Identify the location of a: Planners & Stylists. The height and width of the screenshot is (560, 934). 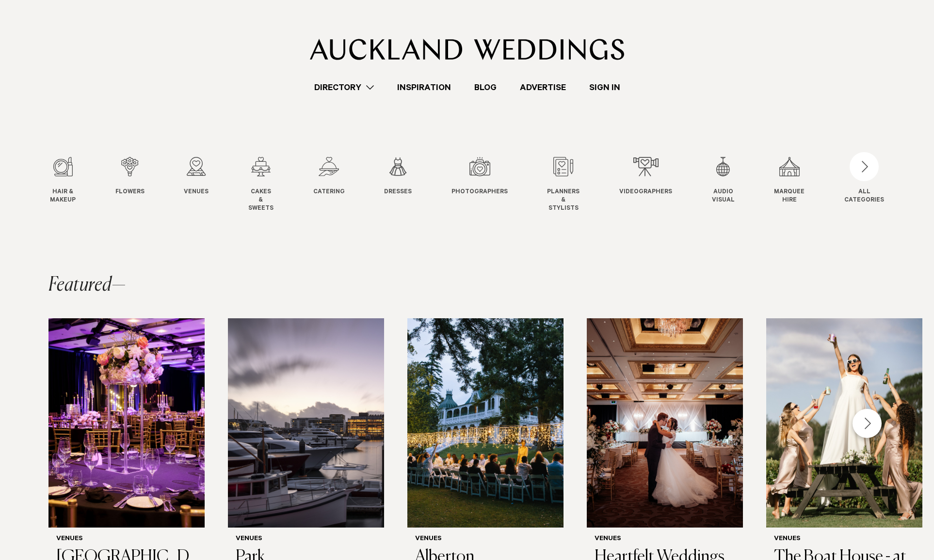
(563, 185).